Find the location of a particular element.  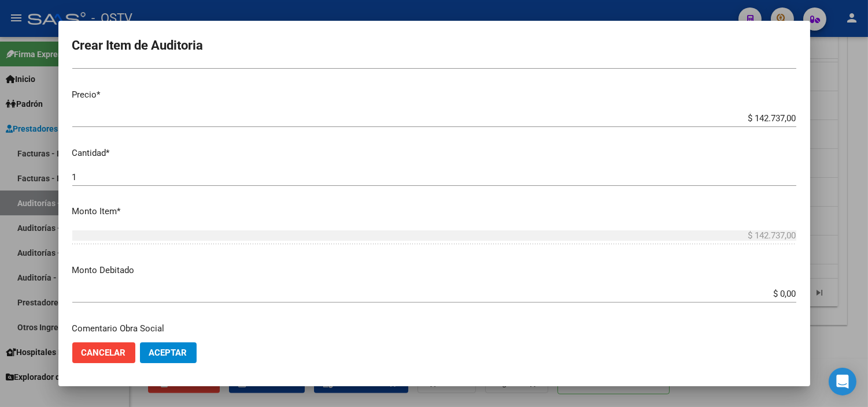

p: Monto Item is located at coordinates (434, 211).